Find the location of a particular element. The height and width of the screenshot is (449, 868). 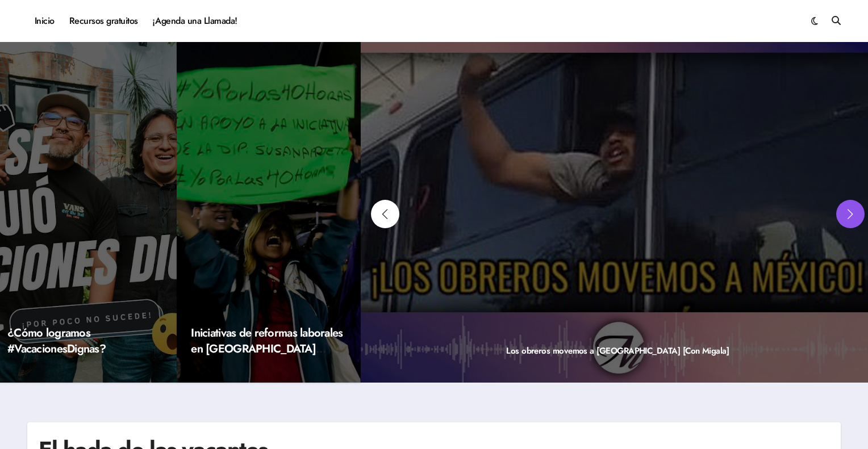

a: Inicio is located at coordinates (44, 21).